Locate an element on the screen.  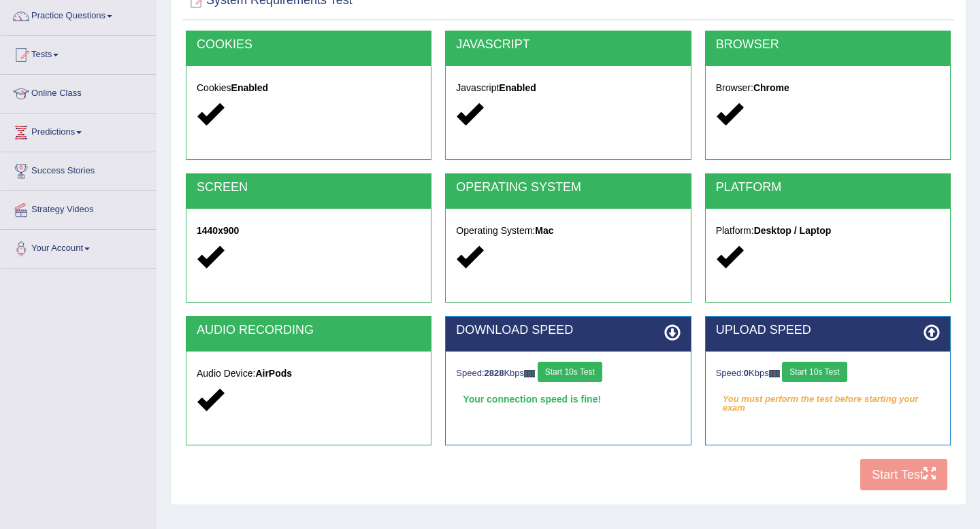
a: Your Account is located at coordinates (78, 247).